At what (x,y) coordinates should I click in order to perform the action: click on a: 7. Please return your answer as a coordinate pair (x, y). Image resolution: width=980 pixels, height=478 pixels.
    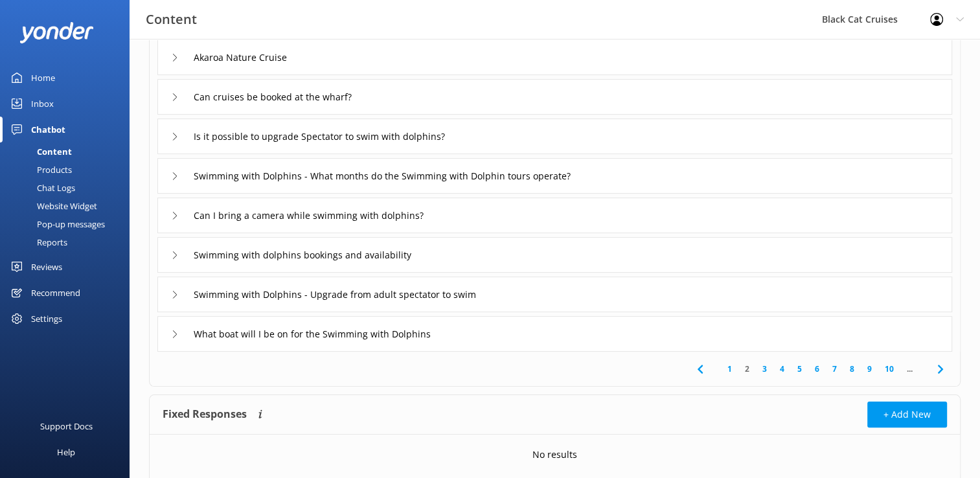
    Looking at the image, I should click on (834, 369).